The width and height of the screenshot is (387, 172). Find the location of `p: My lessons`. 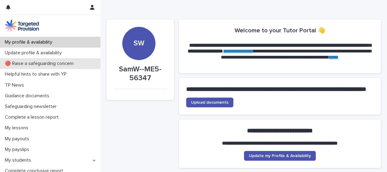

p: My lessons is located at coordinates (18, 128).